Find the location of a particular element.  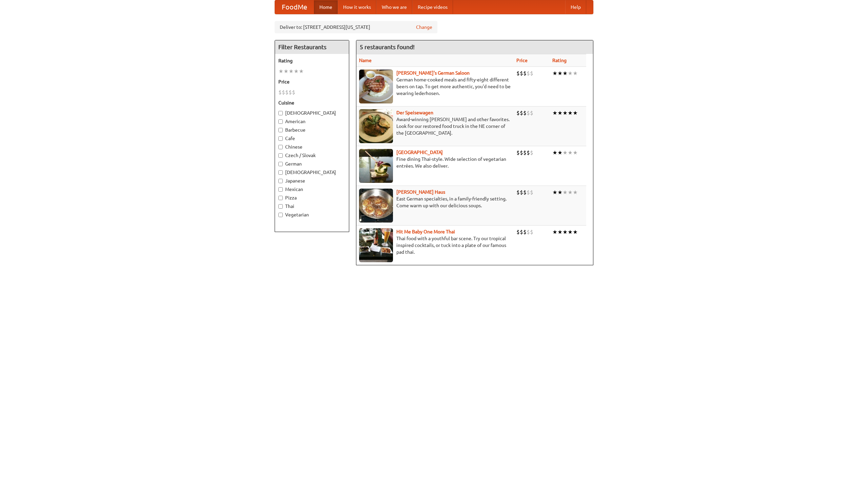

a: Hit Me Baby One More Thai is located at coordinates (426, 232).